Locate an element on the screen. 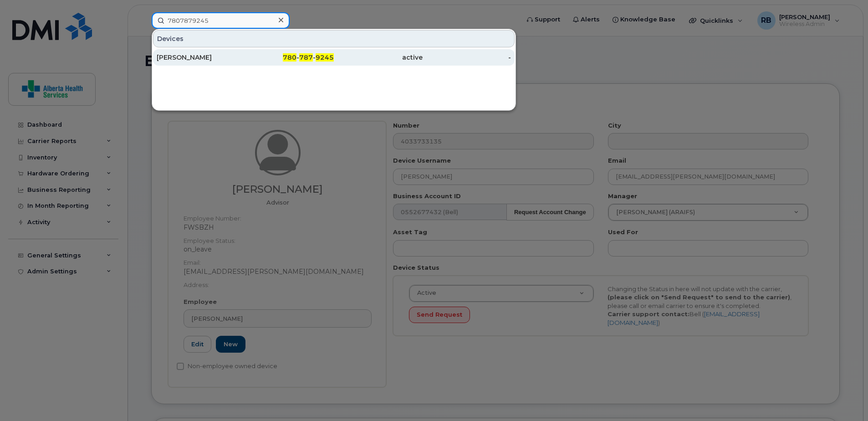 Image resolution: width=868 pixels, height=421 pixels. div: Devices is located at coordinates (334, 39).